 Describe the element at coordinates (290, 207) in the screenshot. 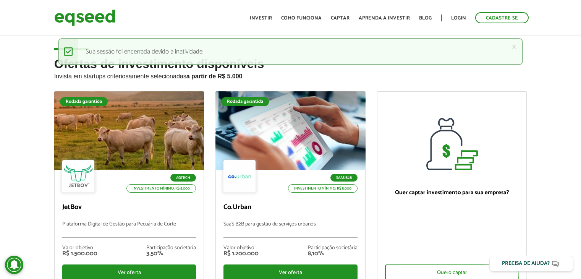

I see `p: Co.Urban` at that location.